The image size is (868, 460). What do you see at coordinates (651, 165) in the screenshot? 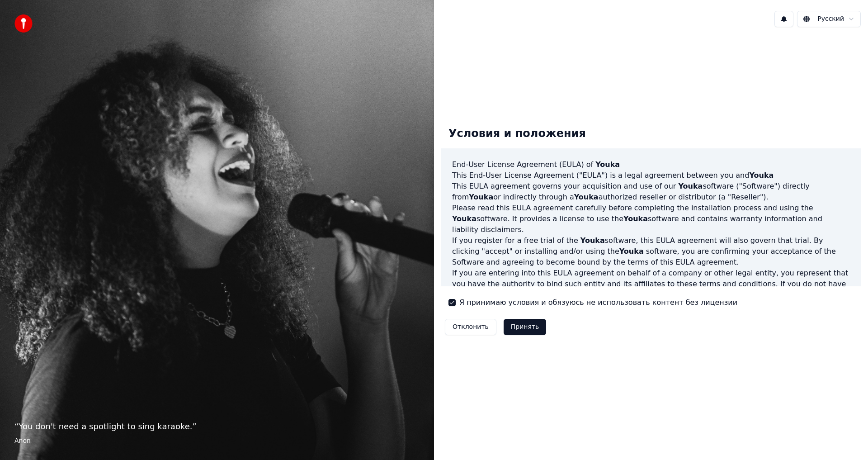
I see `h3: End-User License Agreement (EULA) of` at bounding box center [651, 165].